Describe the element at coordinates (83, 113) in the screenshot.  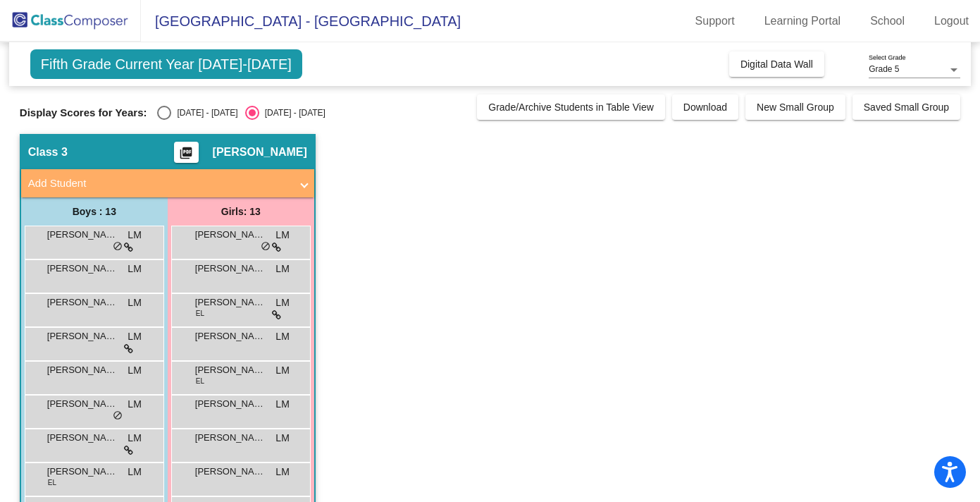
I see `span: Display Scores for Years:` at that location.